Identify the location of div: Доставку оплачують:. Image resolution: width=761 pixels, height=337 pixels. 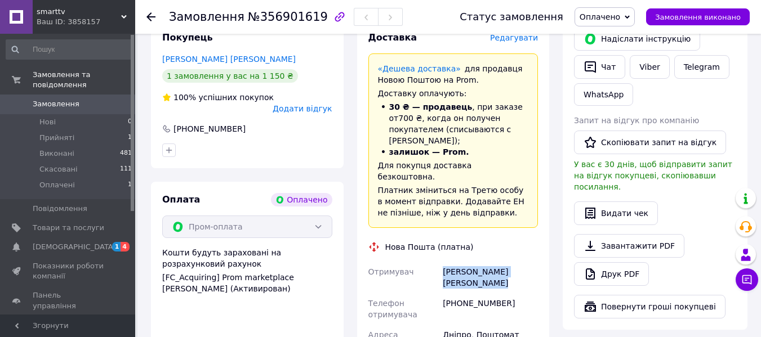
(453, 93).